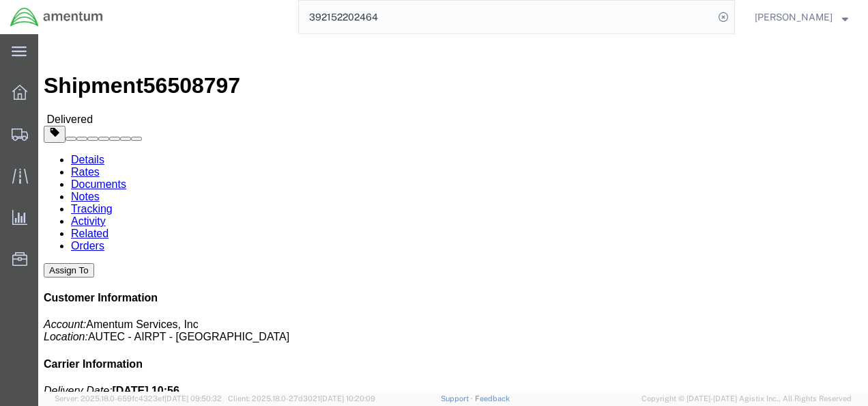  Describe the element at coordinates (506, 17) in the screenshot. I see `input: Search for shipment number, reference number` at that location.